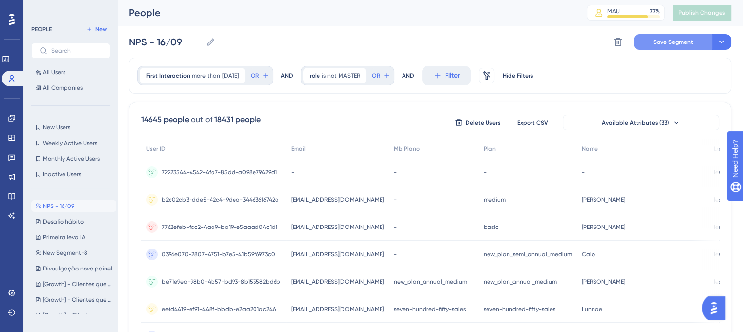 Image resolution: width=743 pixels, height=332 pixels. I want to click on input: Search, so click(77, 51).